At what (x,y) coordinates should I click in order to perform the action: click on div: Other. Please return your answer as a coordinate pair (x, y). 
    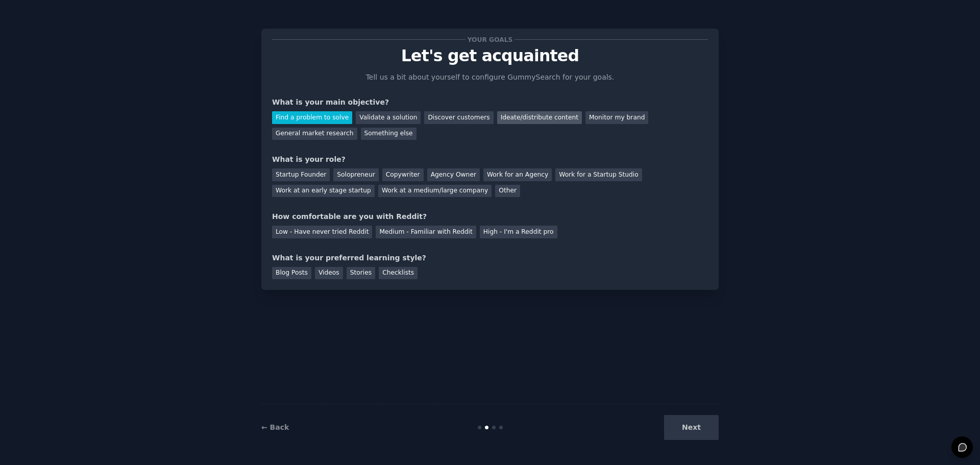
    Looking at the image, I should click on (507, 191).